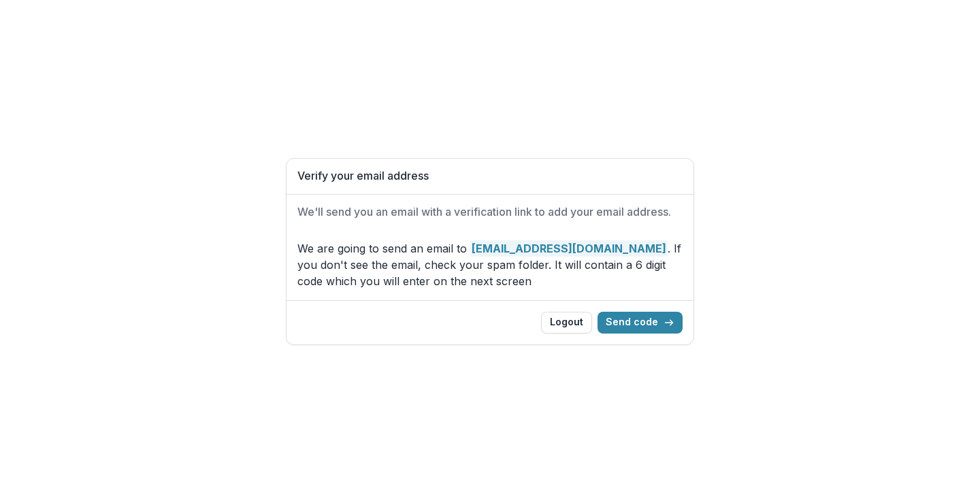  What do you see at coordinates (640, 323) in the screenshot?
I see `button: Send code` at bounding box center [640, 323].